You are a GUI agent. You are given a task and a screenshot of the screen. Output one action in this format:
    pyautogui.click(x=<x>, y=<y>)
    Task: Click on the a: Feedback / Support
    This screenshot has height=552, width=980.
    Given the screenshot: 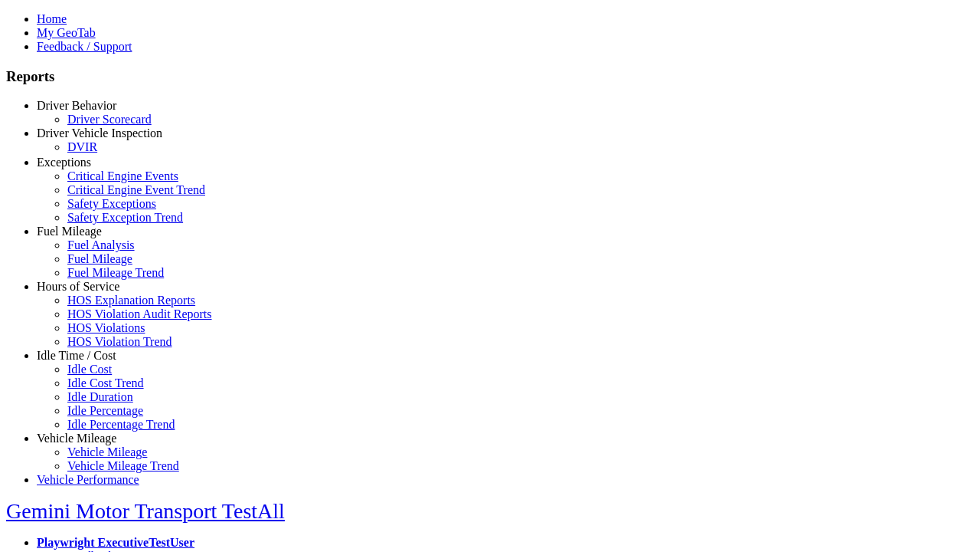 What is the action you would take?
    pyautogui.click(x=85, y=46)
    